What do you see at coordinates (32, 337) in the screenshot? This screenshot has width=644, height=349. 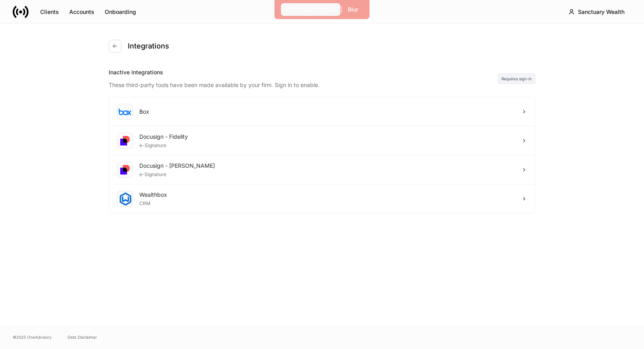 I see `span: © 2025 OneAdvisory` at bounding box center [32, 337].